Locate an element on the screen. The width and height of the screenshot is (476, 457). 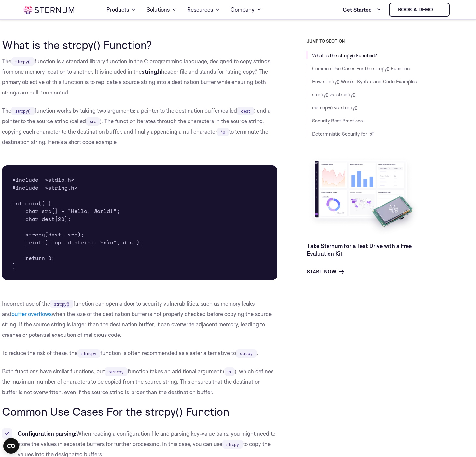
strong: string.h is located at coordinates (151, 71).